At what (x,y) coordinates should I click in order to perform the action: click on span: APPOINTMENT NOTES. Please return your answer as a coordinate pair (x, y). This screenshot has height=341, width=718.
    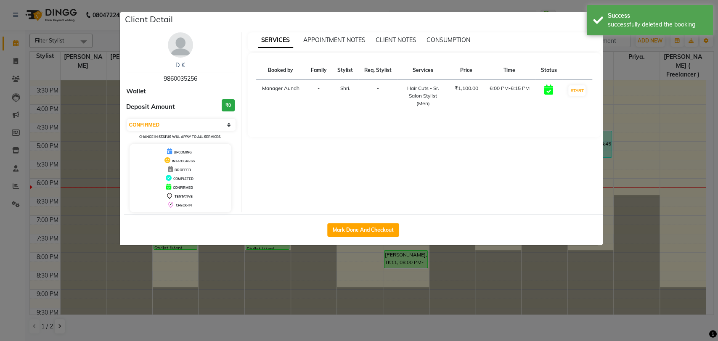
    Looking at the image, I should click on (335, 40).